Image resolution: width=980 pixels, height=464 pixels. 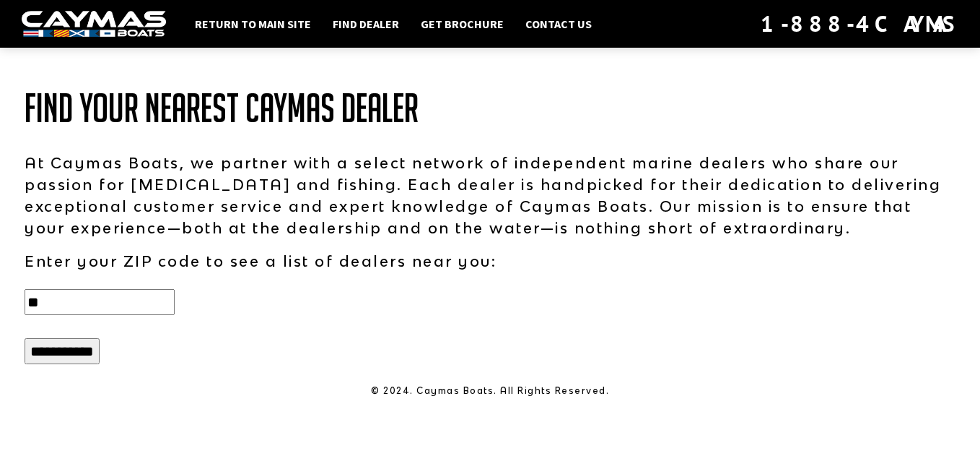 What do you see at coordinates (490, 390) in the screenshot?
I see `p: © 2024. Caymas Boats. All Rights Reserved.` at bounding box center [490, 390].